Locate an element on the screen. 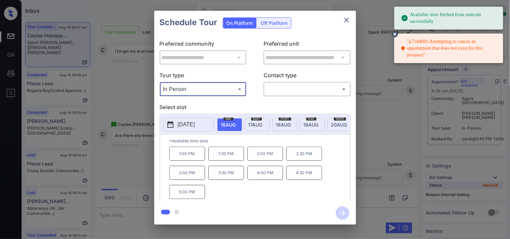 The image size is (510, 239). div: In Person is located at coordinates (203, 89).